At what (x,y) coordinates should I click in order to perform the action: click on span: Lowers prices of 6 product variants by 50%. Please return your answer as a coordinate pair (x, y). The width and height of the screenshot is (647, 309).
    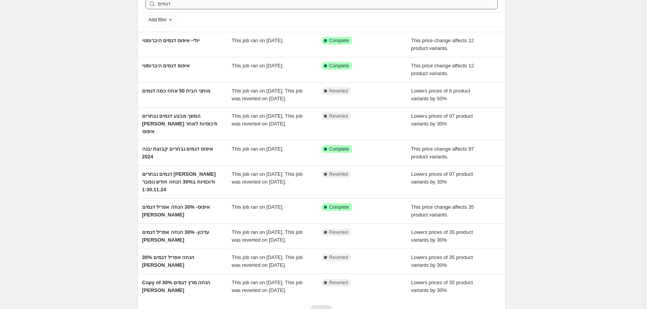
    Looking at the image, I should click on (441, 95).